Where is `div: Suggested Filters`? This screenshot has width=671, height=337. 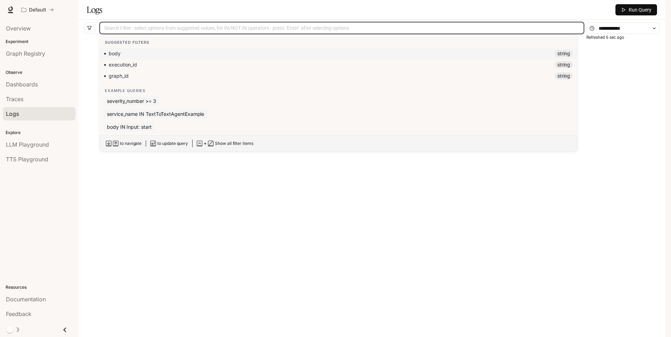
div: Suggested Filters is located at coordinates (338, 42).